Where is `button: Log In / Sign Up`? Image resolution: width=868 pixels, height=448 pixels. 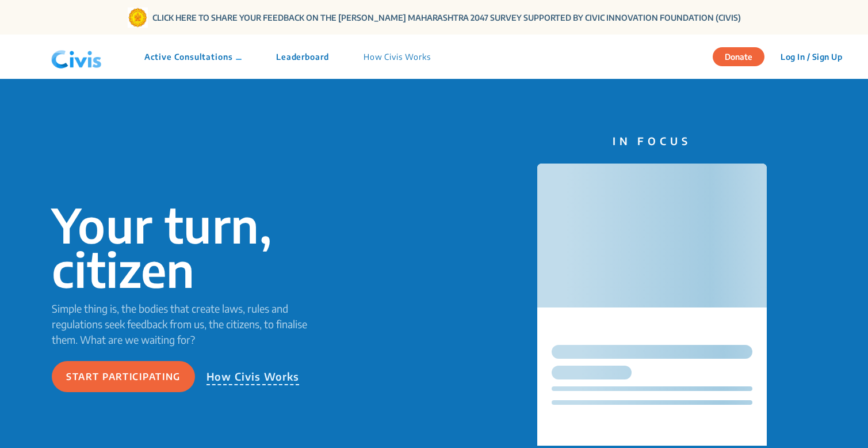 button: Log In / Sign Up is located at coordinates (811, 57).